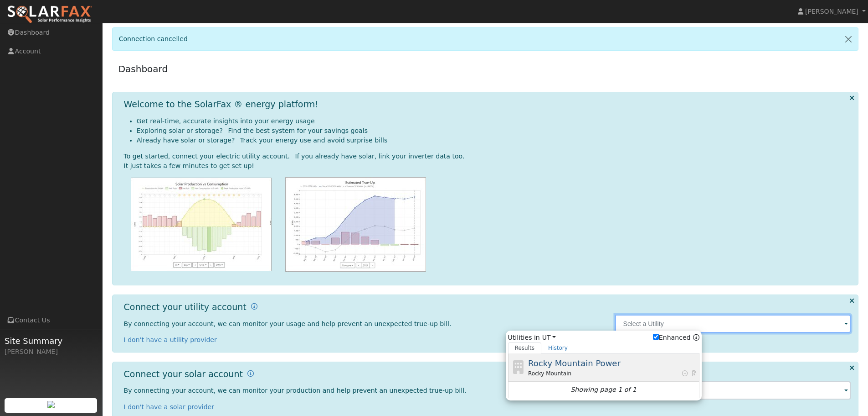 The image size is (868, 416). Describe the element at coordinates (183, 374) in the screenshot. I see `h1: Connect your solar account` at that location.